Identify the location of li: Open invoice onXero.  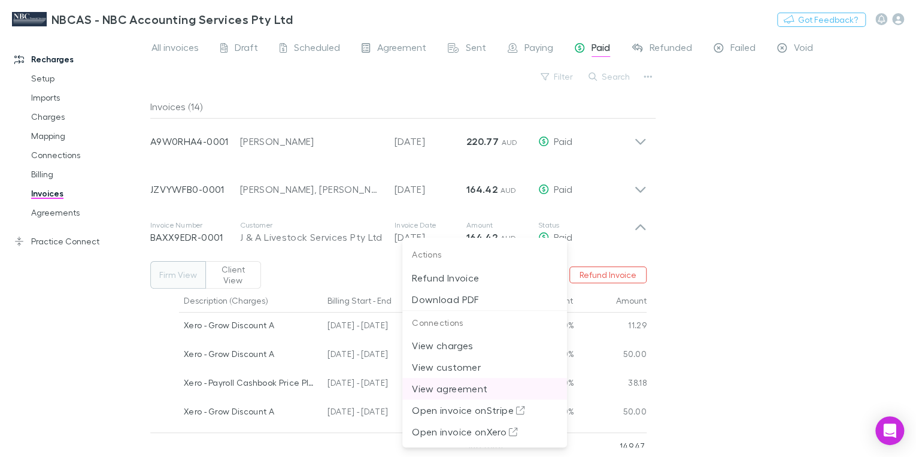
(485, 432).